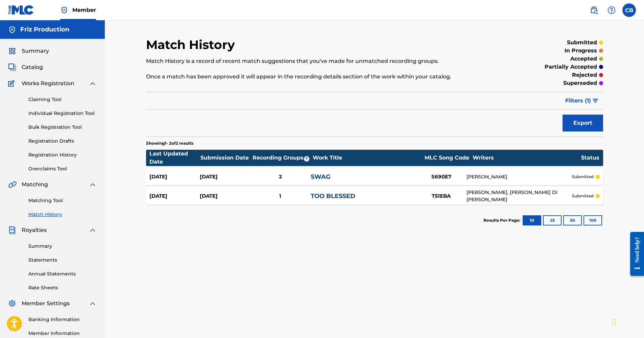 The width and height of the screenshot is (644, 338). Describe the element at coordinates (594, 10) in the screenshot. I see `img: search` at that location.